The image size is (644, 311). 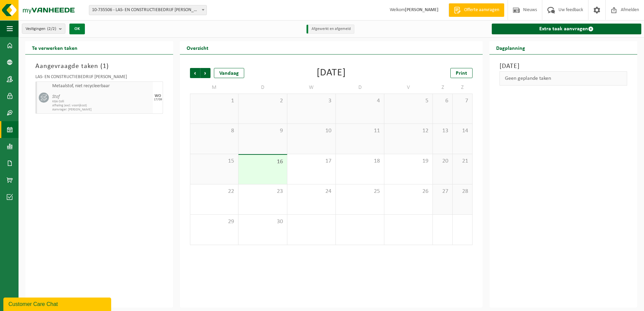 What do you see at coordinates (462, 161) in the screenshot?
I see `span: 21` at bounding box center [462, 161].